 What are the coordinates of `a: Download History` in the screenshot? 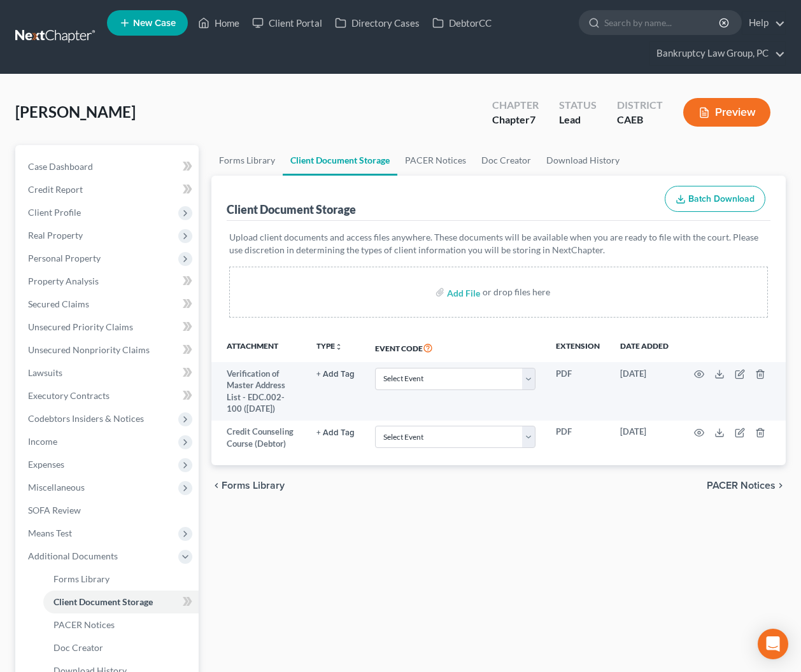 It's located at (583, 161).